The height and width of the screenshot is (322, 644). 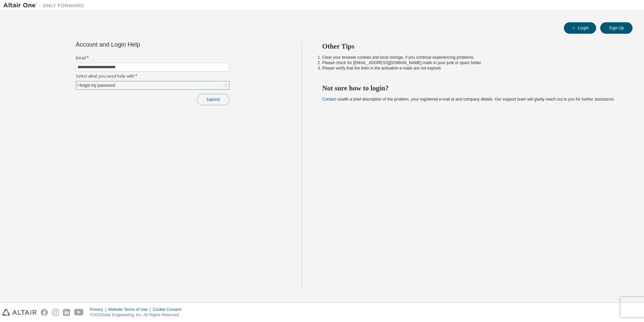 What do you see at coordinates (137, 44) in the screenshot?
I see `div: Account and Login Help` at bounding box center [137, 44].